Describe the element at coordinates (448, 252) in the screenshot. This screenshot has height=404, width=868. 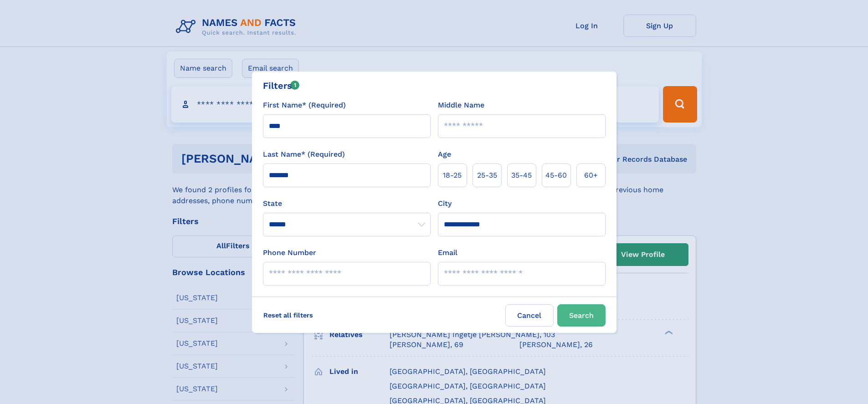
I see `label: Email` at that location.